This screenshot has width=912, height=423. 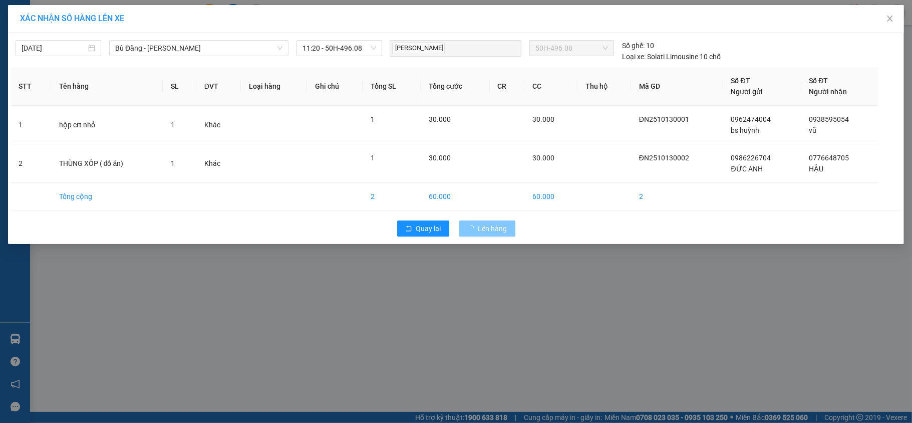 I want to click on div: VP Đồng Xoài, so click(x=112, y=21).